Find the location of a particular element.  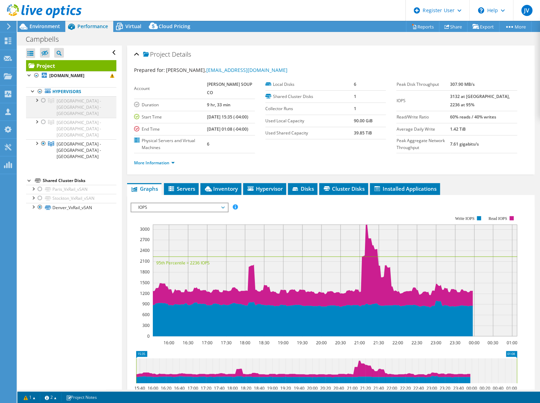

text: 2100 is located at coordinates (145, 261).